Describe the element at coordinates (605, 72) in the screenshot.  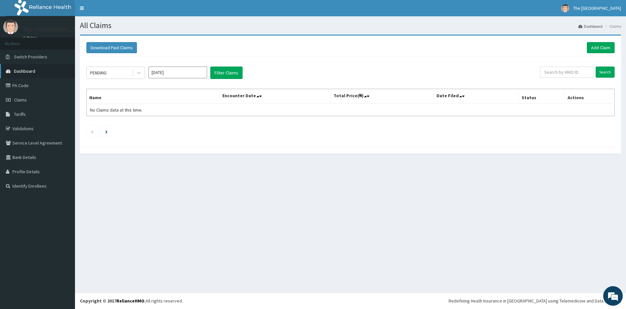
I see `input: Search` at that location.